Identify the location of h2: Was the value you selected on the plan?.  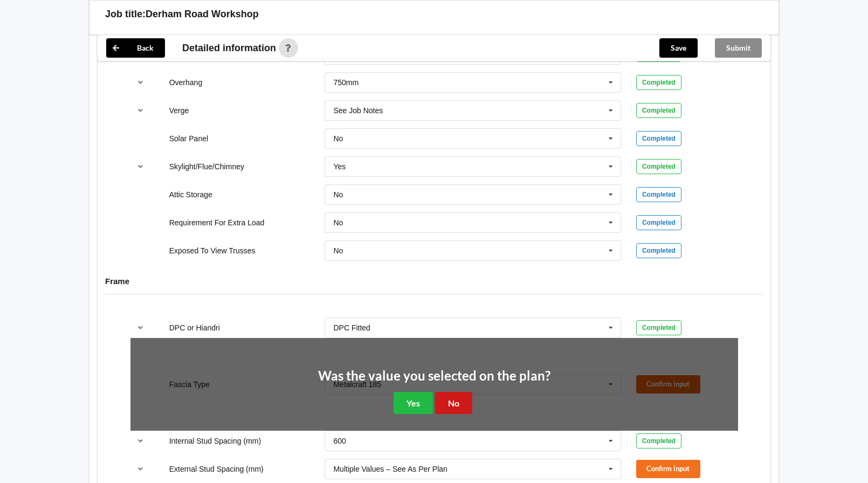
(434, 376).